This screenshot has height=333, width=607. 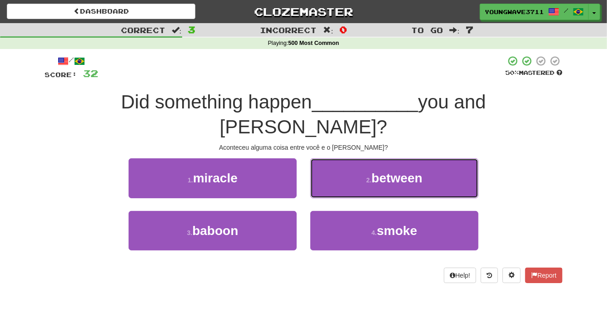 I want to click on small: 3 ., so click(x=190, y=233).